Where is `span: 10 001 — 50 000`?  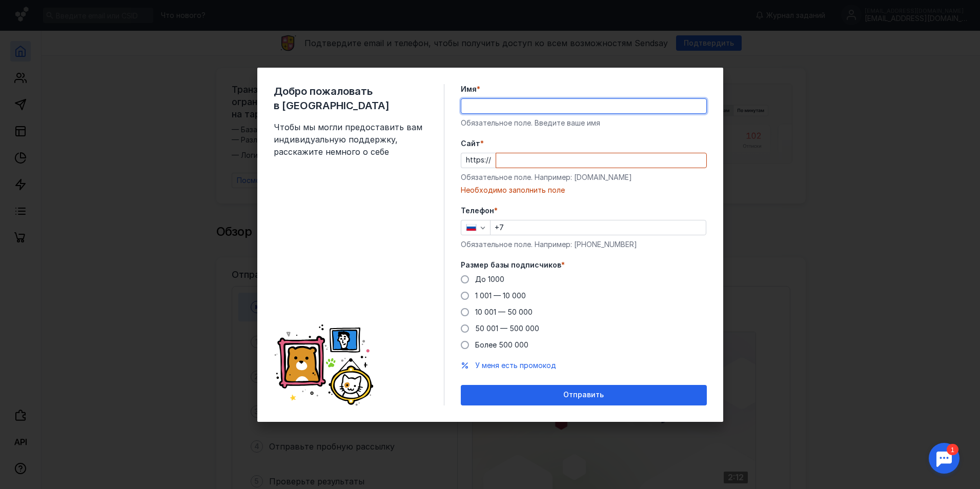 span: 10 001 — 50 000 is located at coordinates (504, 311).